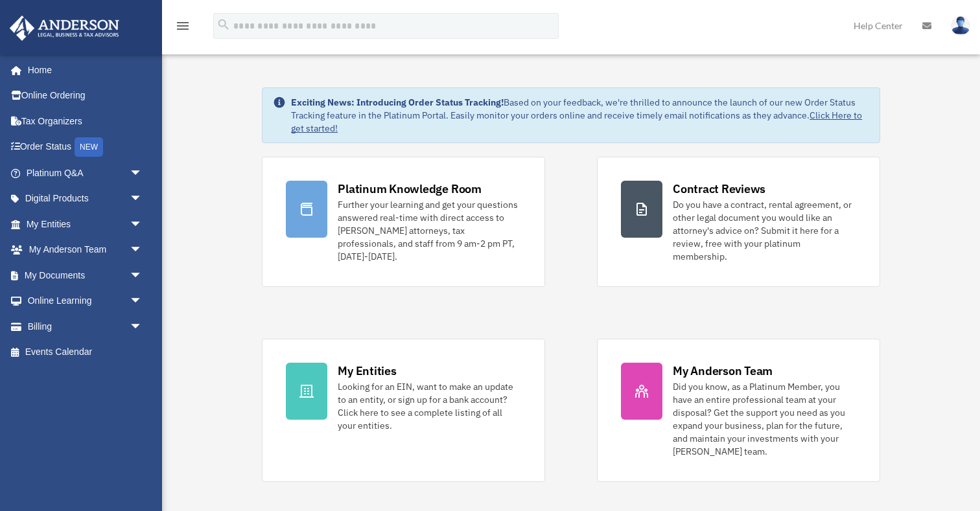  What do you see at coordinates (429, 231) in the screenshot?
I see `div: Further your learning and get your questions answered real-time with direct access to [PERSON_NAM...` at bounding box center [429, 231].